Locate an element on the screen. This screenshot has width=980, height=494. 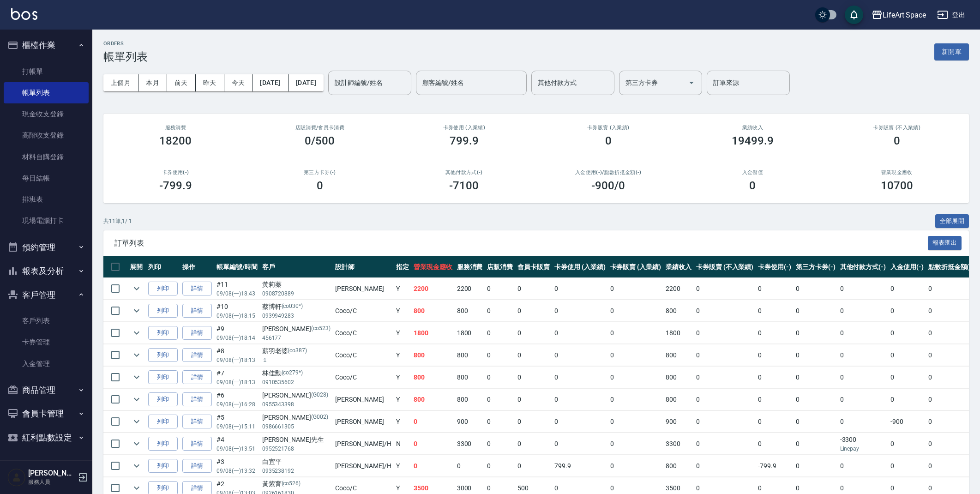
p: １ is located at coordinates (297, 360).